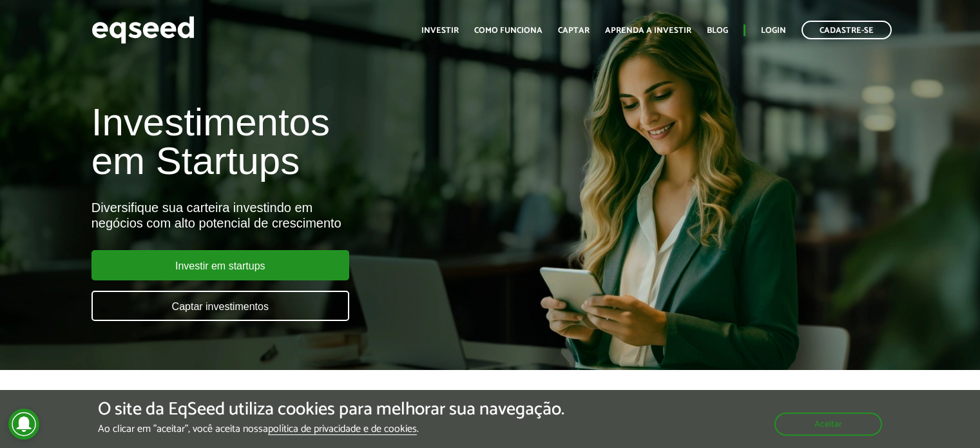 The image size is (980, 448). What do you see at coordinates (220, 265) in the screenshot?
I see `a: Investir em startups` at bounding box center [220, 265].